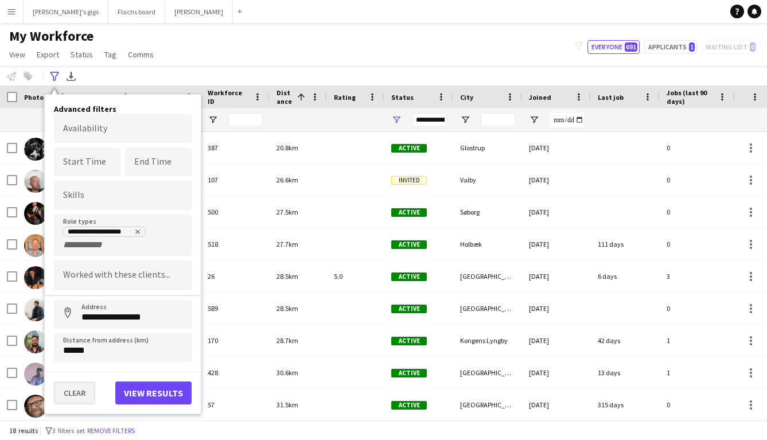 The height and width of the screenshot is (440, 767). What do you see at coordinates (697, 373) in the screenshot?
I see `div: 1` at bounding box center [697, 373].